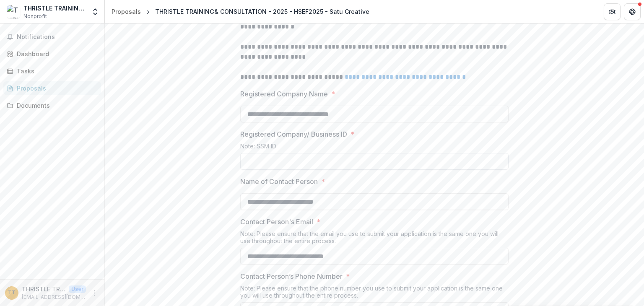 This screenshot has height=306, width=644. Describe the element at coordinates (262, 12) in the screenshot. I see `div: THRISTLE TRAINING& CONSULTATION - 2025 - HSEF2025 - Satu Creative` at that location.